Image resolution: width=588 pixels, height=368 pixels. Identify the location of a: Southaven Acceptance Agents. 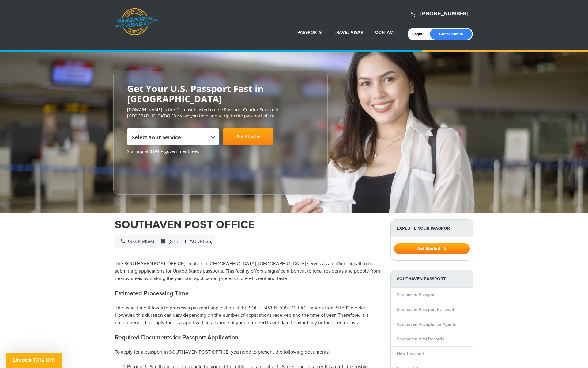
(426, 324).